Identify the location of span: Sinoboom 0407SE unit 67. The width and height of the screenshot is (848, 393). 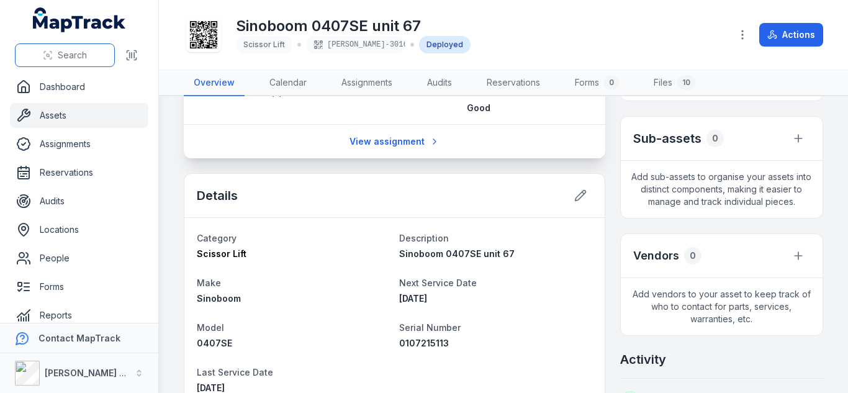
(457, 253).